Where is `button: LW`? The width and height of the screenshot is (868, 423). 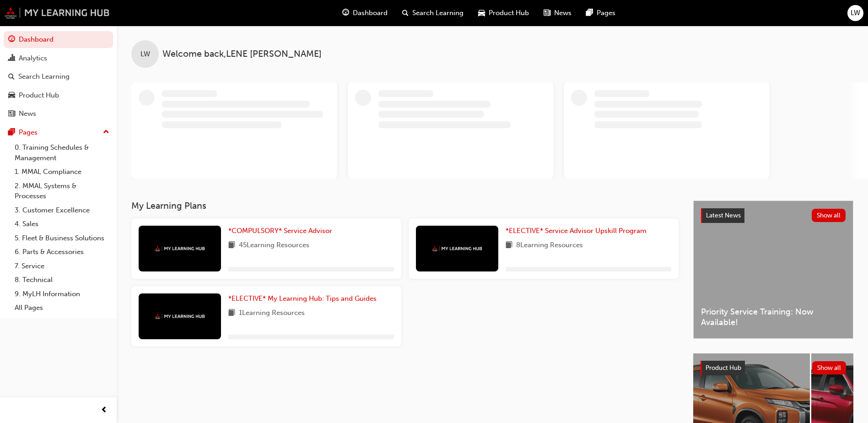 button: LW is located at coordinates (855, 13).